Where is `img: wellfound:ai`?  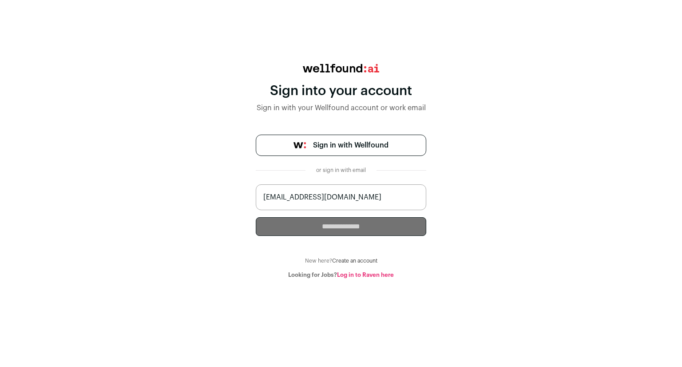 img: wellfound:ai is located at coordinates (341, 68).